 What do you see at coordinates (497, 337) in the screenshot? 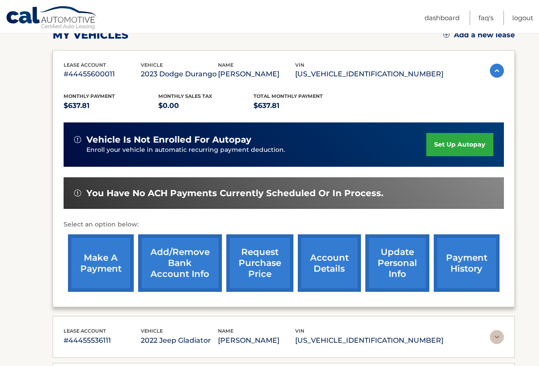
I see `img: accordion-rest.svg` at bounding box center [497, 337].